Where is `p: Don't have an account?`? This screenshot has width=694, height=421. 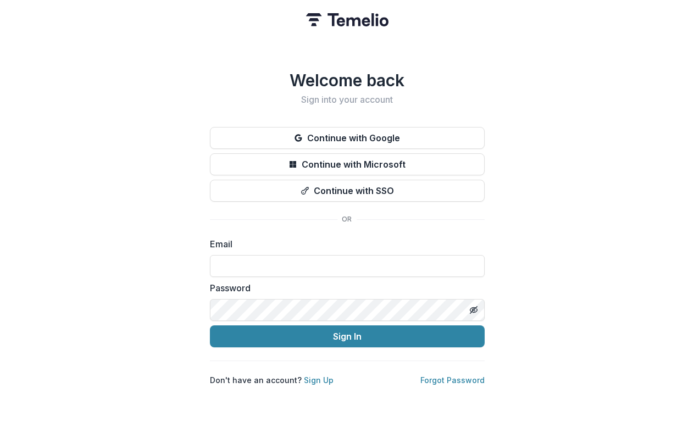
p: Don't have an account? is located at coordinates (271, 379).